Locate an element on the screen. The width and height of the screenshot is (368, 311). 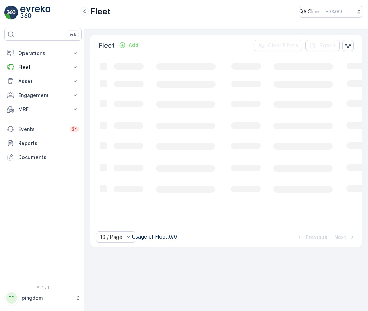
img: logo_light-DOdMpM7g.png is located at coordinates (35, 13).